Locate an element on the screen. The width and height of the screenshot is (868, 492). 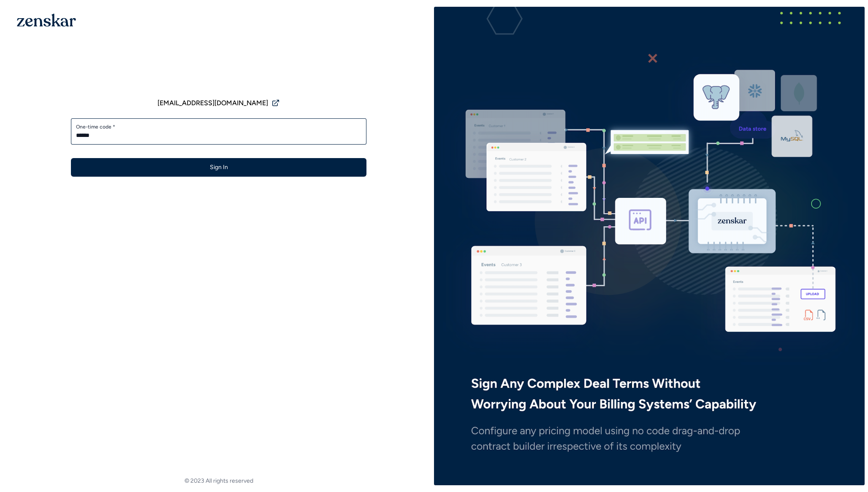
img: 1OGAJ2xQqyY4LXKgY66KYq0eOWRCkrZdAb3gUhuVAqdWPZE9SRJmCz+oDMSn4zDLXe31Ii730ItAGKgCKgCCgCikA4Av8PJUP... is located at coordinates (46, 20).